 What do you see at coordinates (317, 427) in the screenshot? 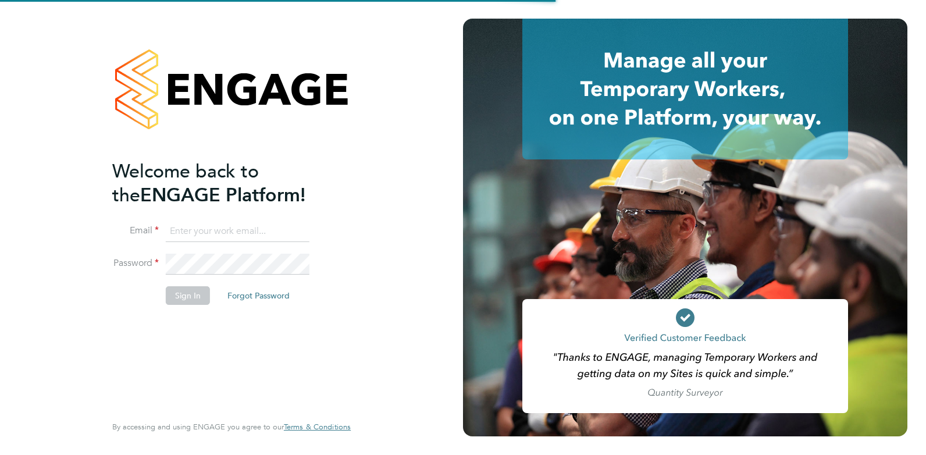
I see `a: Terms & Conditions` at bounding box center [317, 427].